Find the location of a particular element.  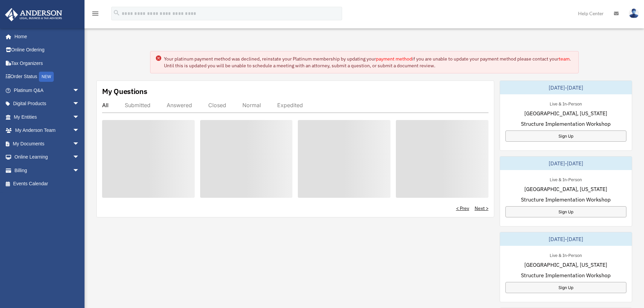

div: Answered is located at coordinates (179, 105).